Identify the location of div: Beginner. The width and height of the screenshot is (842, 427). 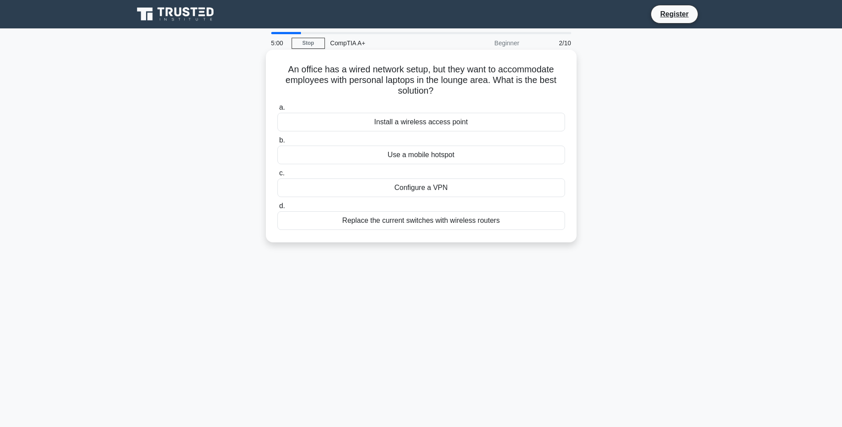
(486, 43).